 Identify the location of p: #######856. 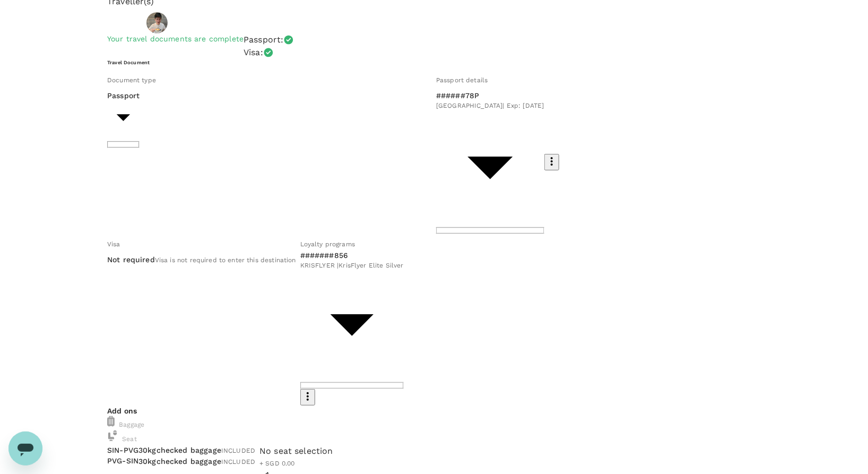
(352, 256).